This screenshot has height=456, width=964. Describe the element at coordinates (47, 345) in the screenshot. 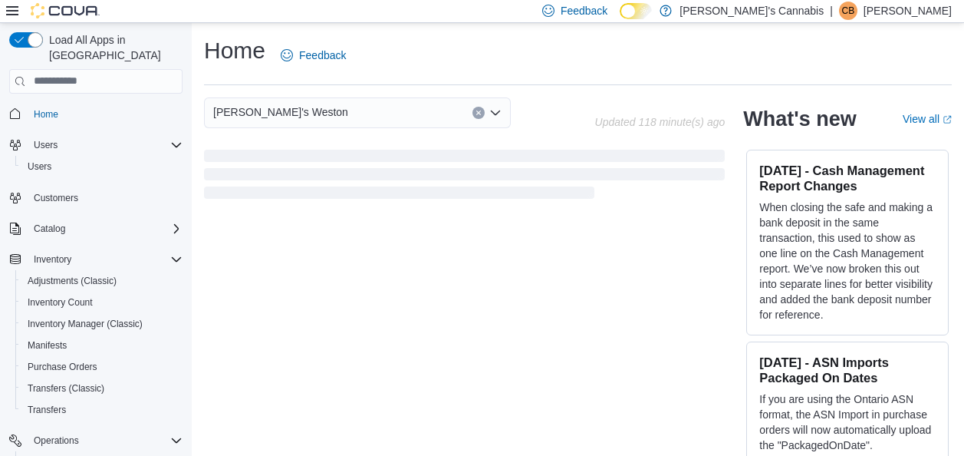

I see `a: Manifests` at that location.